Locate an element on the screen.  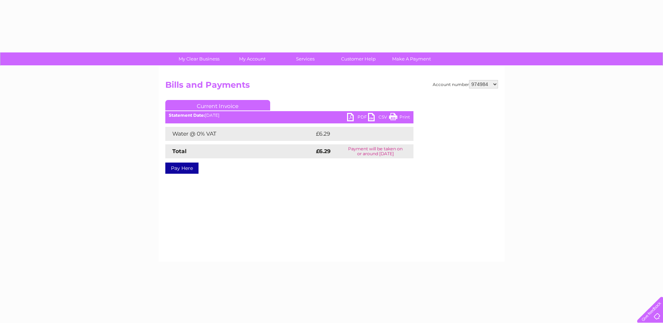
td: Water @ 0% VAT is located at coordinates (240, 134).